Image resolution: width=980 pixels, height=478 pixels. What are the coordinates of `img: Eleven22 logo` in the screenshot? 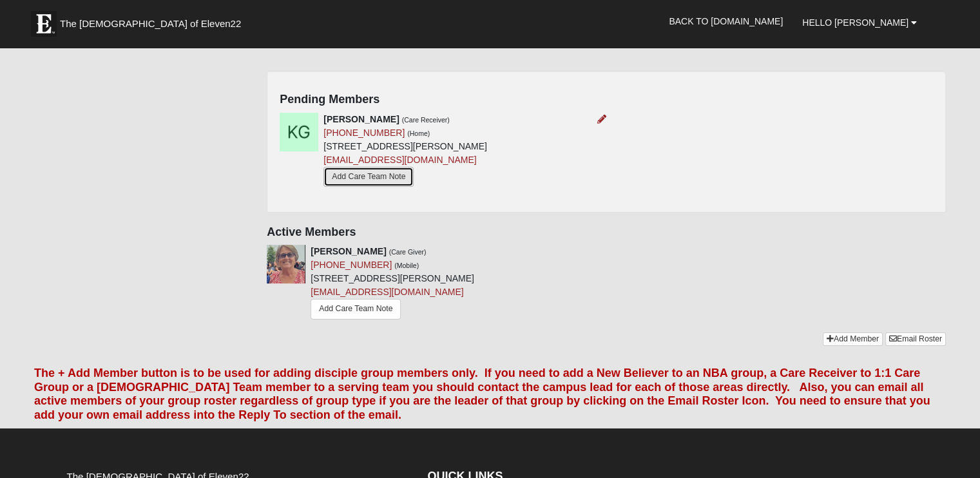 It's located at (43, 24).